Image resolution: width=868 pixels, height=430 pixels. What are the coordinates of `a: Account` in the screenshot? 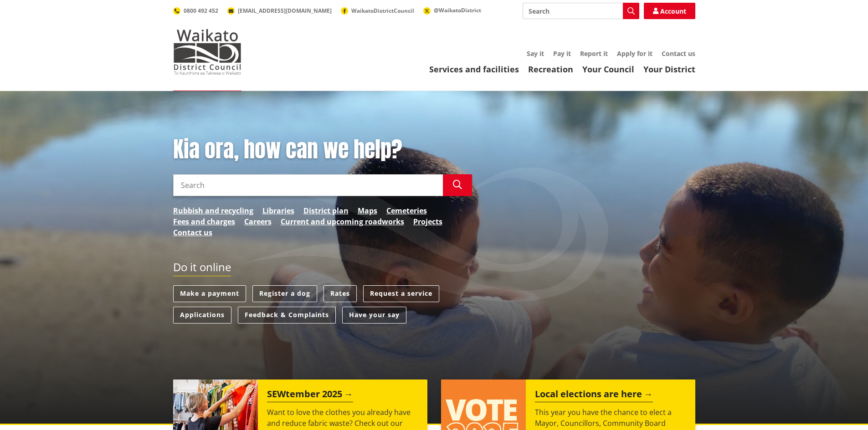 It's located at (669, 11).